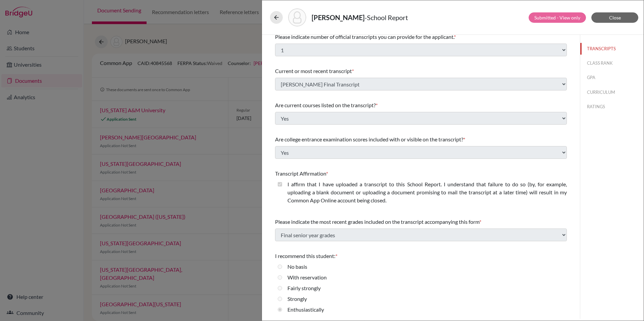 Image resolution: width=644 pixels, height=321 pixels. What do you see at coordinates (325, 105) in the screenshot?
I see `span: Are current courses listed on the transcript?` at bounding box center [325, 105].